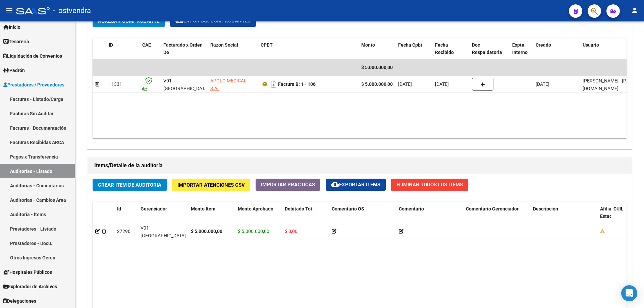 This screenshot has height=308, width=644. Describe the element at coordinates (123, 49) in the screenshot. I see `datatable-header-cell: ID` at that location.